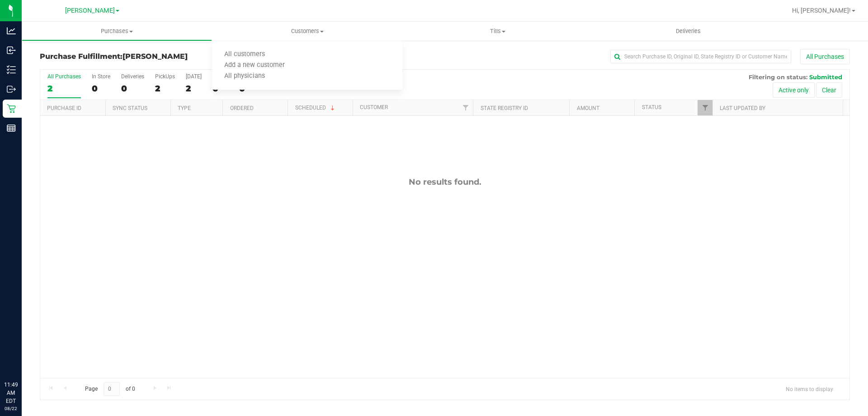 This screenshot has width=868, height=416. Describe the element at coordinates (688, 31) in the screenshot. I see `span: Deliveries` at that location.